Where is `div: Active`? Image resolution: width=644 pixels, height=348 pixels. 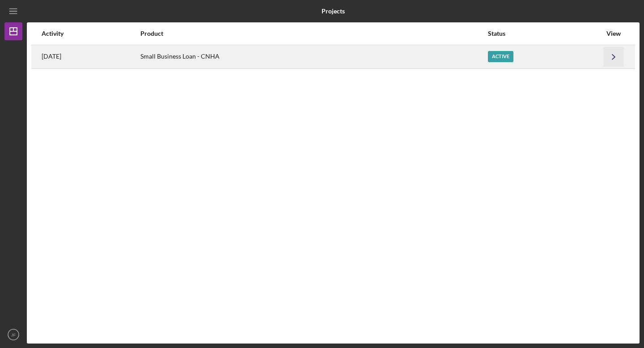
div: Active is located at coordinates (500, 56).